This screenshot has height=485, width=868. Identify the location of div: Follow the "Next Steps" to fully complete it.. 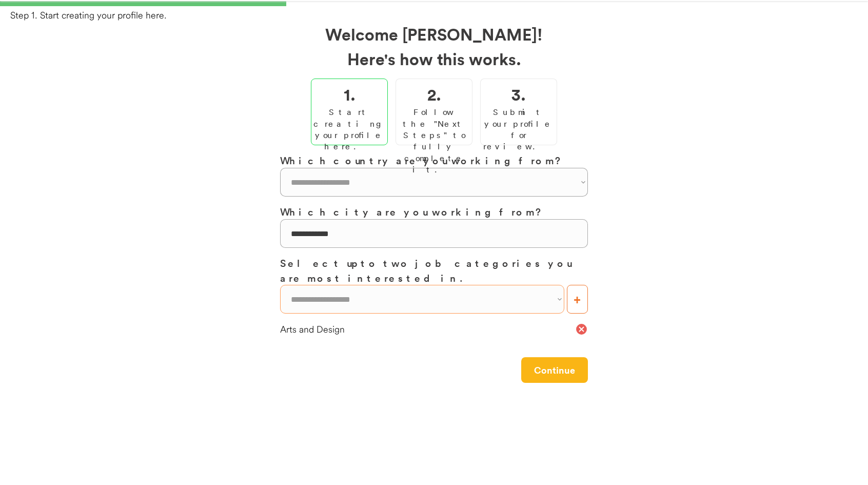
(434, 141).